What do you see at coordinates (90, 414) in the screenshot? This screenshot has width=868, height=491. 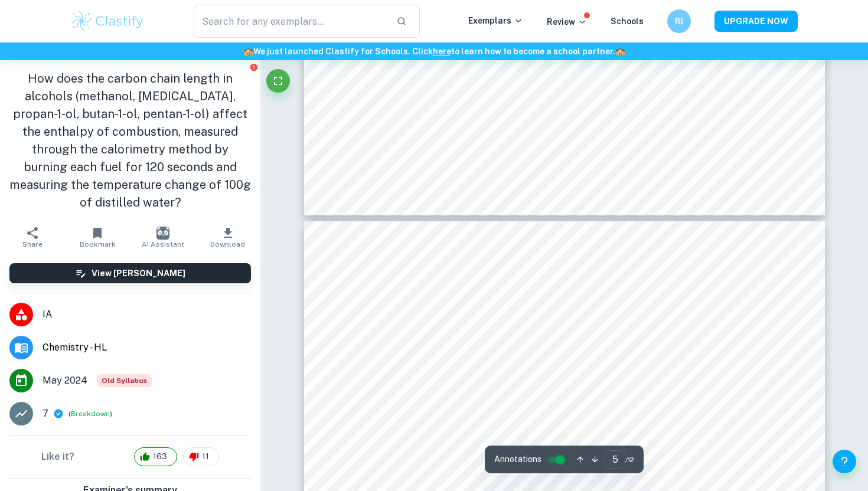 I see `button: Breakdown` at bounding box center [90, 414].